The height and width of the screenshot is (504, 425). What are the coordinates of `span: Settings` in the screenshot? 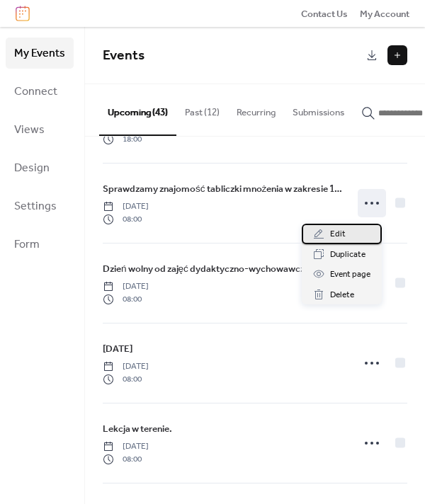 It's located at (35, 207).